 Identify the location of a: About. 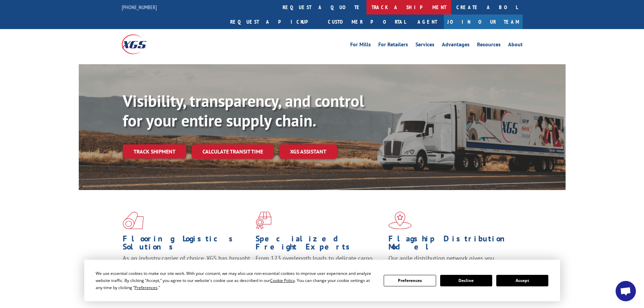
(516, 45).